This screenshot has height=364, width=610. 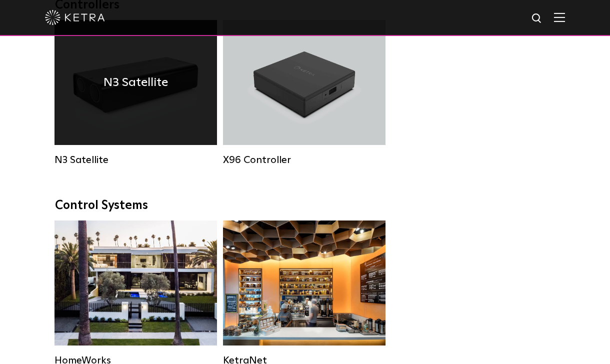 What do you see at coordinates (136, 160) in the screenshot?
I see `div: N3 Satellite` at bounding box center [136, 160].